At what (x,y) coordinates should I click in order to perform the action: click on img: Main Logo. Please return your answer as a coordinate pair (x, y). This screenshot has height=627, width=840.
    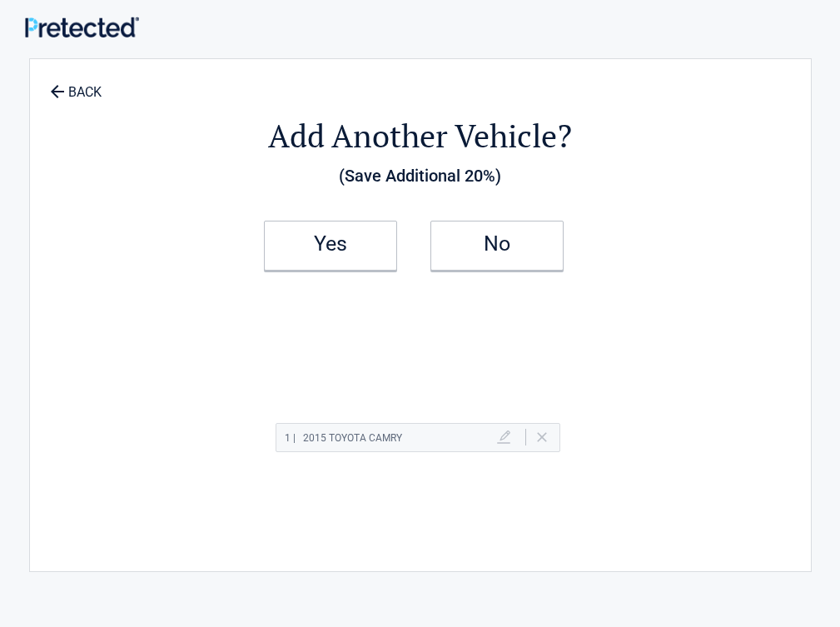
    Looking at the image, I should click on (81, 27).